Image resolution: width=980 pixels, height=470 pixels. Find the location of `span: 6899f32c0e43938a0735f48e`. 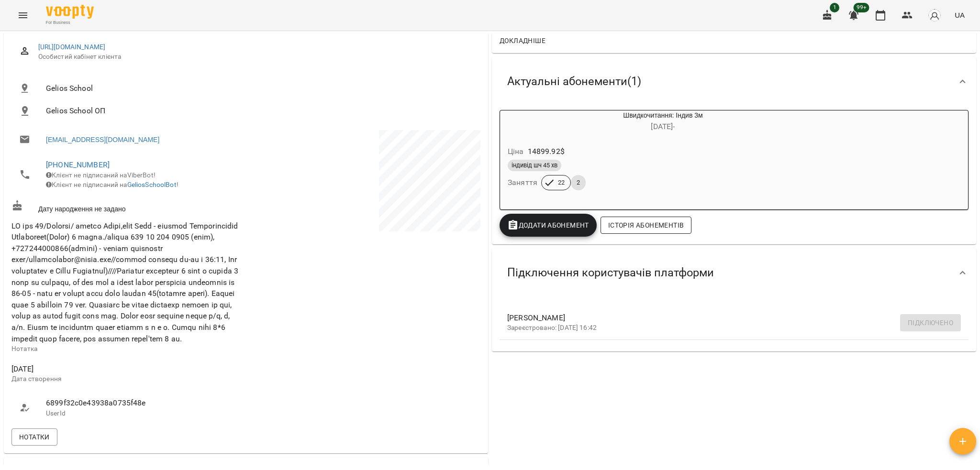

span: 6899f32c0e43938a0735f48e is located at coordinates (141, 403).